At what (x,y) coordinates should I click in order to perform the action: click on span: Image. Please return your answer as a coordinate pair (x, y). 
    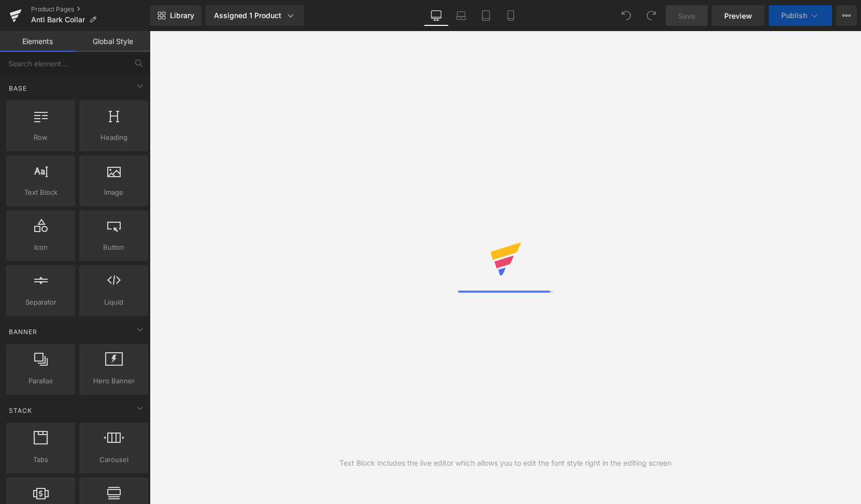
    Looking at the image, I should click on (114, 192).